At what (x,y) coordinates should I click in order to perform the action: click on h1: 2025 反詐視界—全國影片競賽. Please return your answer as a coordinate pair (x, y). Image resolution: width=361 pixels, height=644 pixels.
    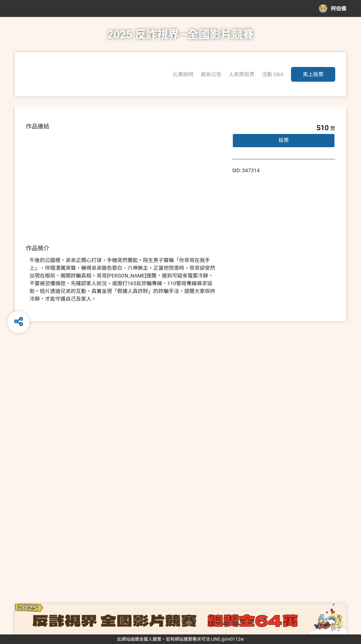
    Looking at the image, I should click on (181, 35).